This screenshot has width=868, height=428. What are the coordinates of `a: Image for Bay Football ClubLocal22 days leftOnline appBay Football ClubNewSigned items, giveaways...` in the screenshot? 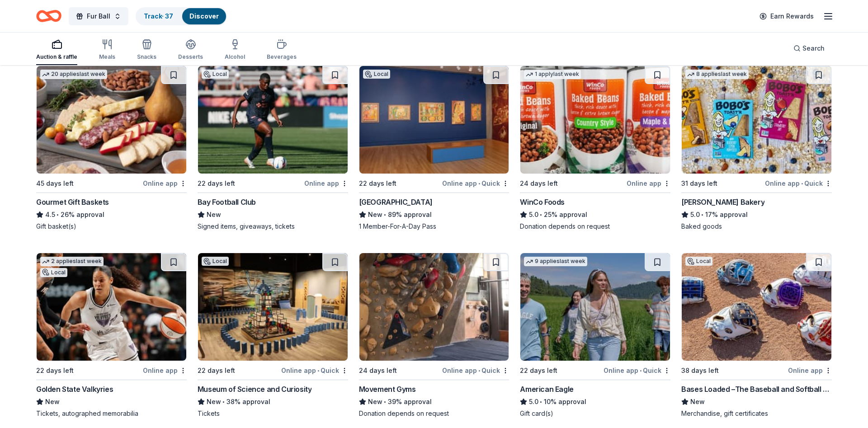 It's located at (273, 148).